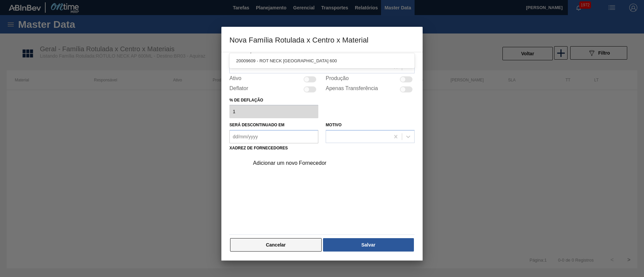 The image size is (644, 277). I want to click on input: dd/mm/yyyy, so click(273, 137).